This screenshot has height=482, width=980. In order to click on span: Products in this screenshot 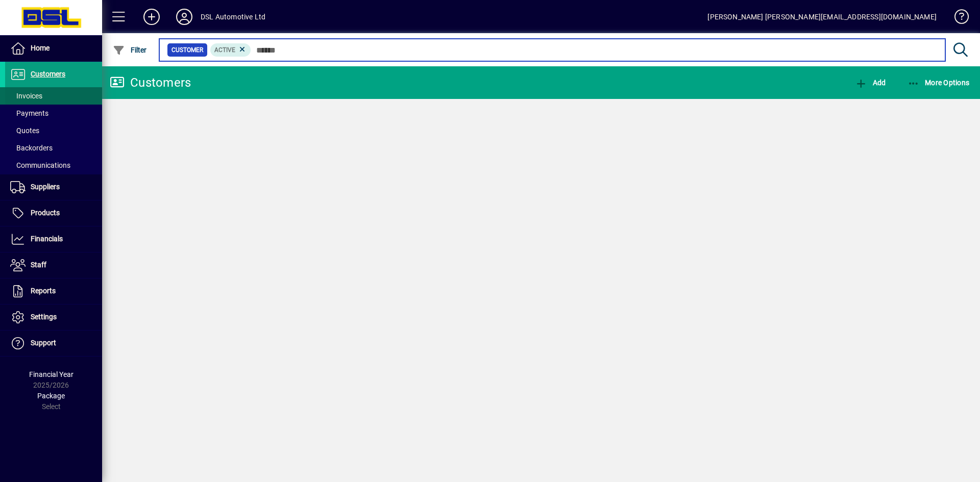, I will do `click(45, 213)`.